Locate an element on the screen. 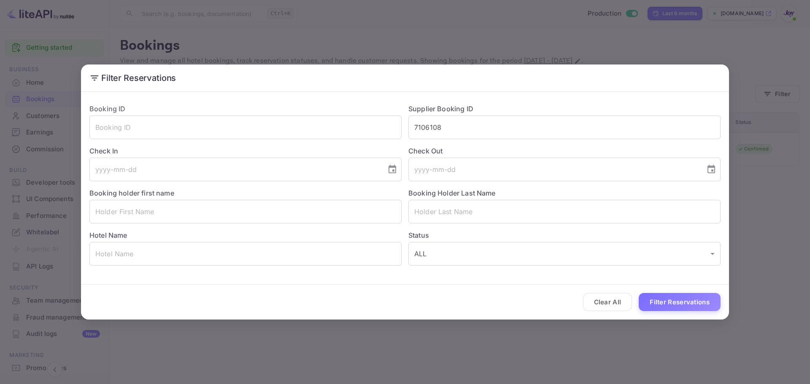  label: Supplier Booking ID is located at coordinates (441, 109).